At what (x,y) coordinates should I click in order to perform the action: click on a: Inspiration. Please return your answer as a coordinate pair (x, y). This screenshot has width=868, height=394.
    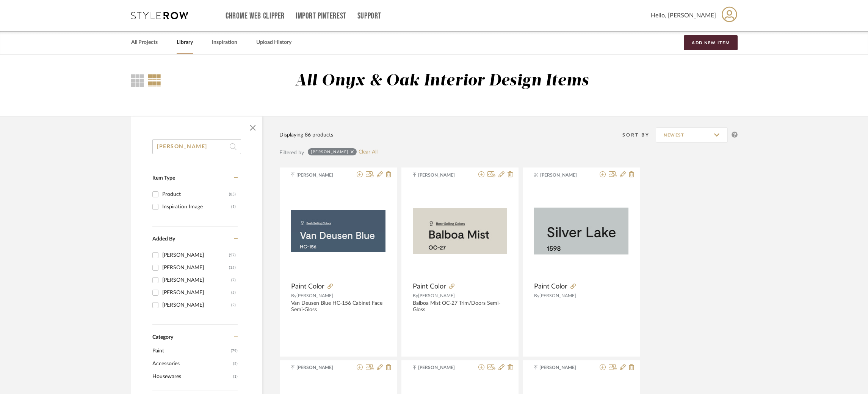
    Looking at the image, I should click on (224, 43).